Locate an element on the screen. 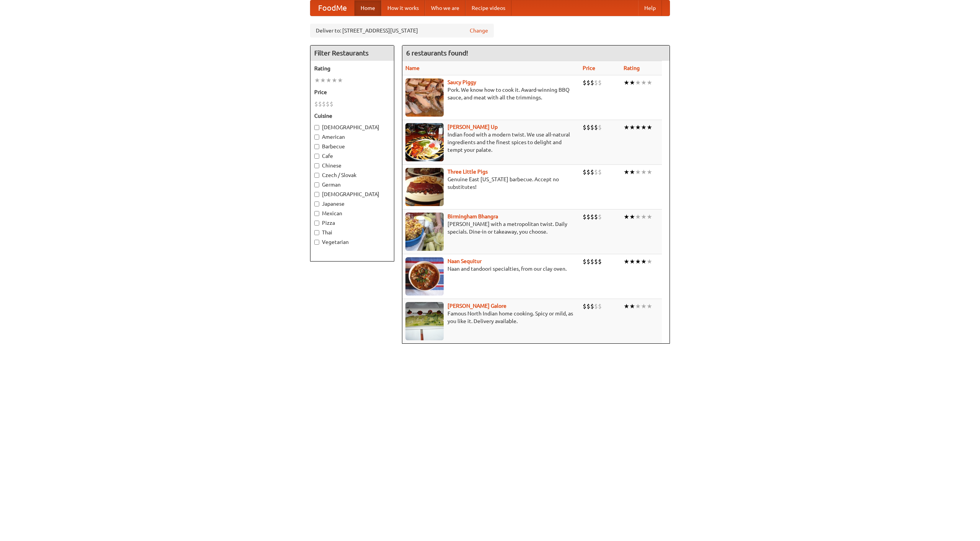 The height and width of the screenshot is (541, 980). input: Pizza is located at coordinates (317, 223).